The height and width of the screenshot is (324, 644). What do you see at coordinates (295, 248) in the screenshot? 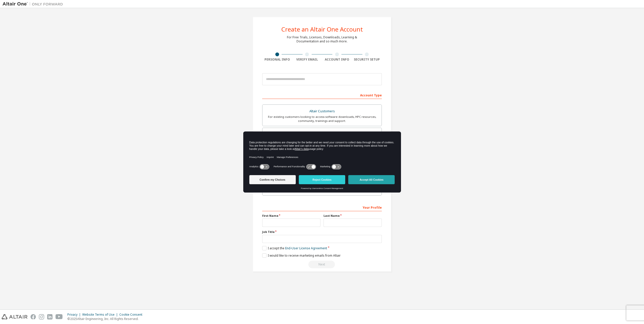
I see `label: I accept the` at bounding box center [295, 248].